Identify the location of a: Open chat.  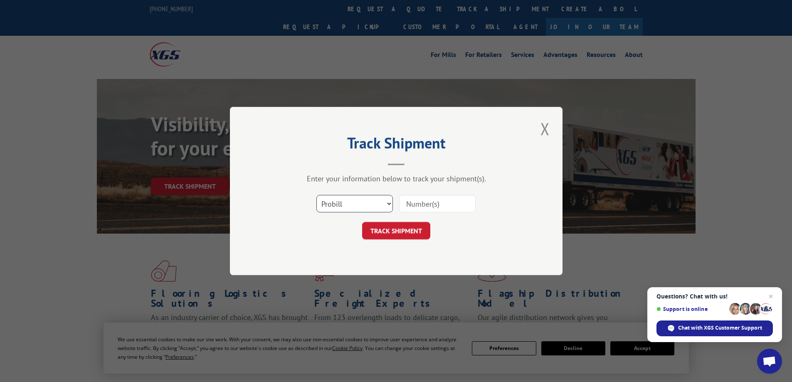
(770, 361).